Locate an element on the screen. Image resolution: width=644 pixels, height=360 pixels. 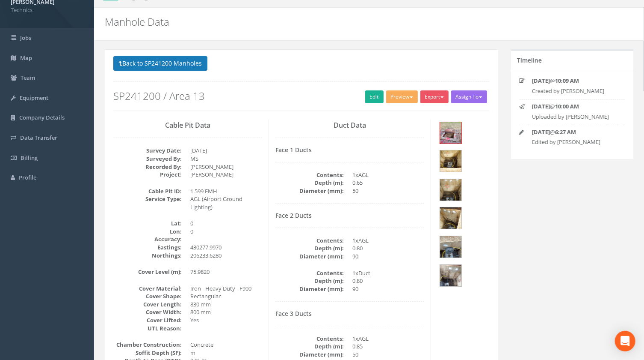
span: Technics is located at coordinates (47, 10).